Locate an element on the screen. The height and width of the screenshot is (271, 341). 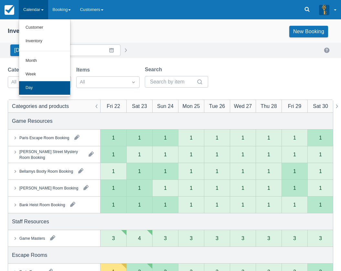
div: Escape Rooms is located at coordinates (29, 255).